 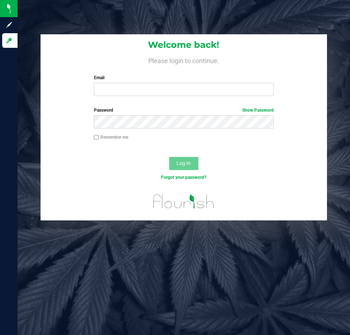 What do you see at coordinates (183, 60) in the screenshot?
I see `h4: Please login to continue.` at bounding box center [183, 60].